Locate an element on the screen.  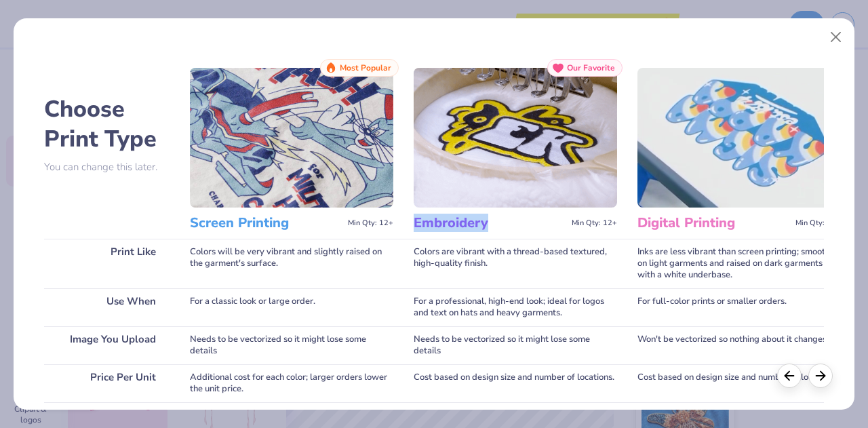
div: Print Like is located at coordinates (107, 263).